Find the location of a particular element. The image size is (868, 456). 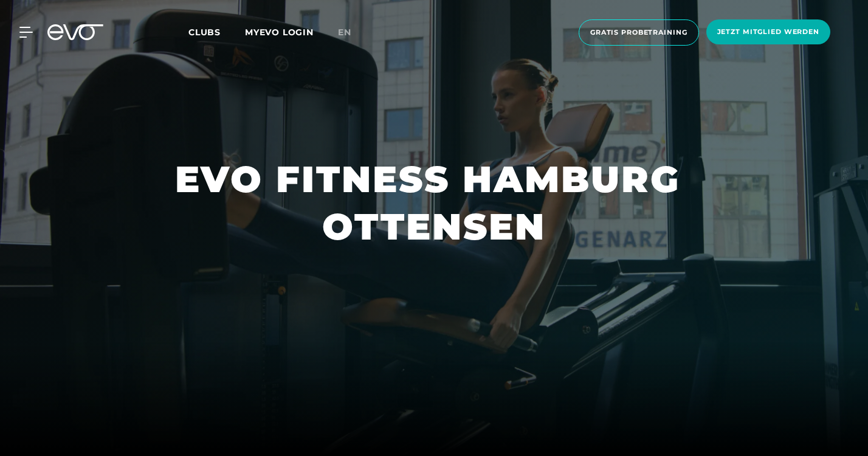

a: en is located at coordinates (352, 32).